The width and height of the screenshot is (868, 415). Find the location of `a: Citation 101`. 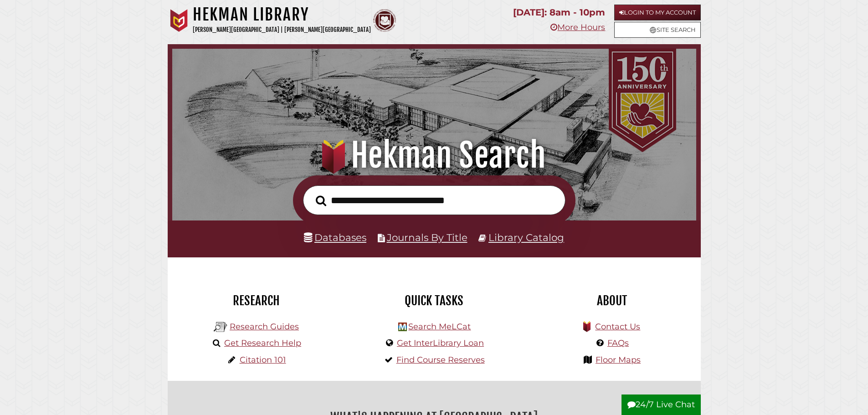

a: Citation 101 is located at coordinates (263, 360).